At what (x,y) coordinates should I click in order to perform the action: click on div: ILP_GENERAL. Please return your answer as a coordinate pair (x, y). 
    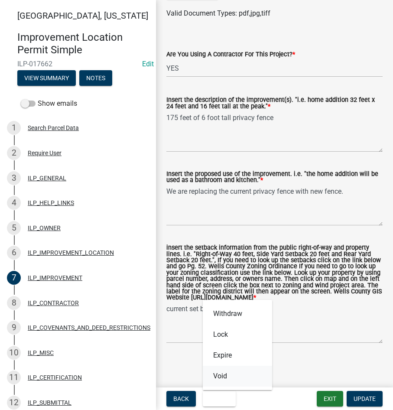
    Looking at the image, I should click on (47, 178).